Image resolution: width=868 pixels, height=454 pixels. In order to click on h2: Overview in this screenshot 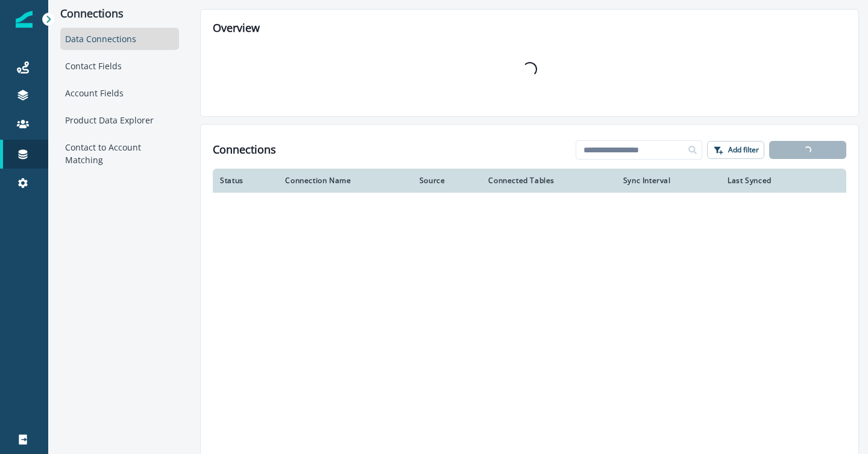, I will do `click(529, 28)`.